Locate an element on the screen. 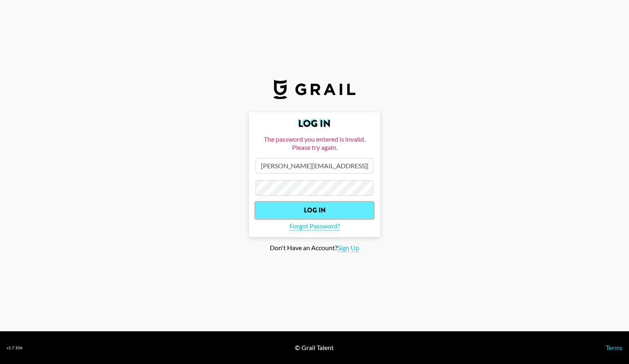 The image size is (629, 364). a: Terms is located at coordinates (614, 347).